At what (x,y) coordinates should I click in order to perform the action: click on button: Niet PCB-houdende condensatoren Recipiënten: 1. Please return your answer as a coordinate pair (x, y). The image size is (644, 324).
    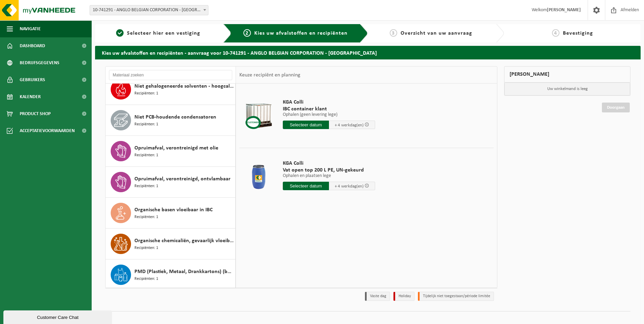
    Looking at the image, I should click on (170, 120).